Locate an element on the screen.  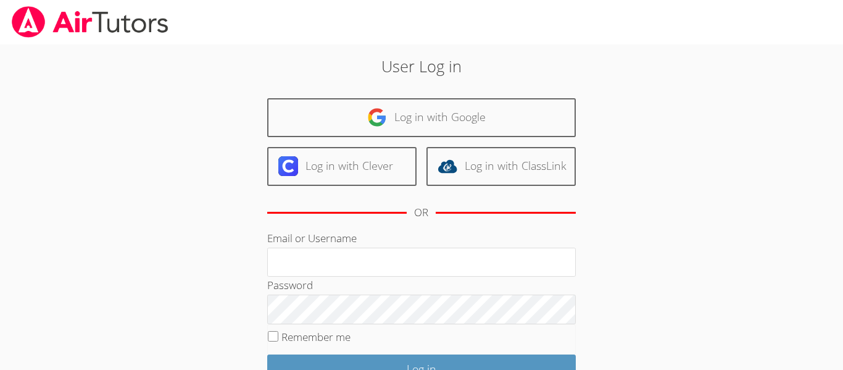
img: classlink-logo-d6bb404cc1216ec64c9a2012d9dc4662098be43eaf13dc465df04b49fa7ab582.svg is located at coordinates (448, 166).